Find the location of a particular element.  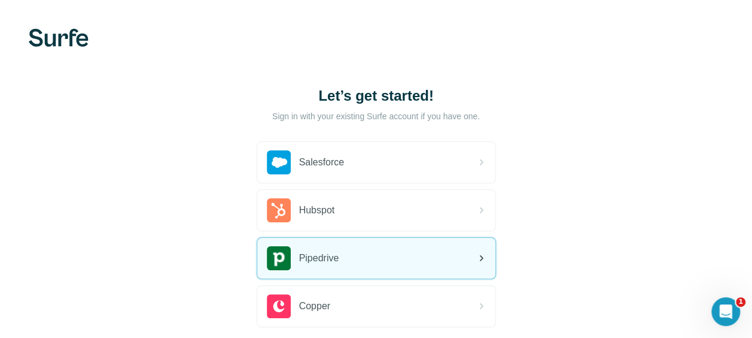

img: Surfe's logo is located at coordinates (59, 38).